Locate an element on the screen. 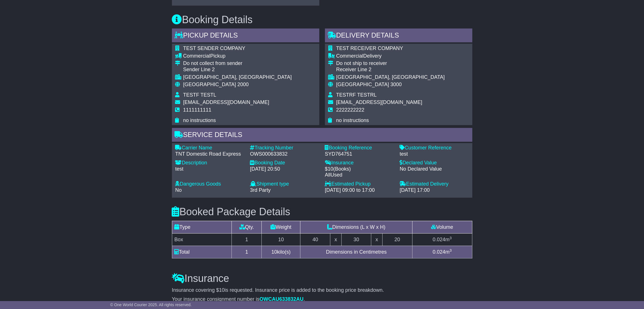 The width and height of the screenshot is (644, 309). td: Qty. is located at coordinates (247, 227).